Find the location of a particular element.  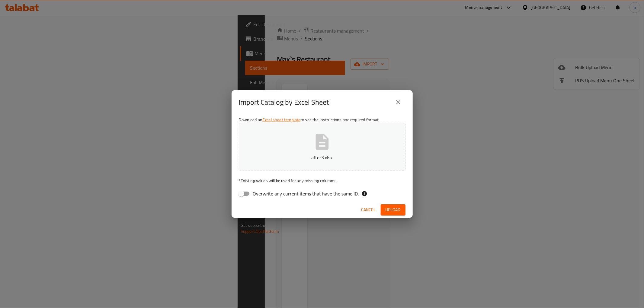

p: after3.xlsx is located at coordinates (322, 158).